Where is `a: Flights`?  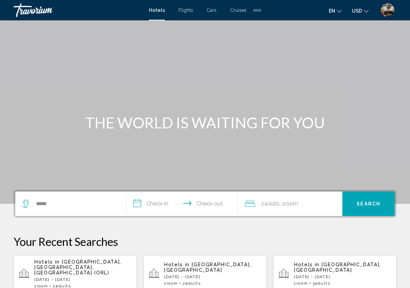
a: Flights is located at coordinates (186, 10).